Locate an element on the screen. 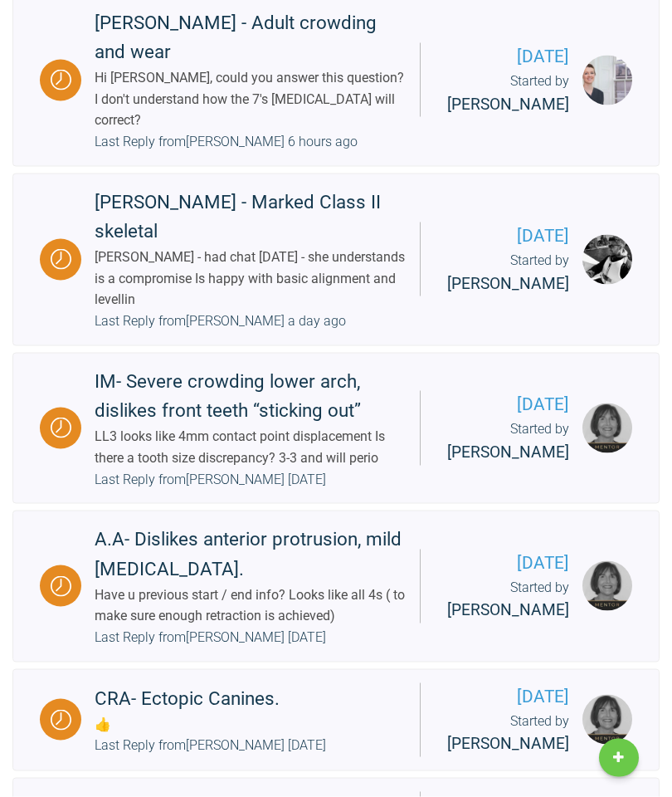 This screenshot has height=797, width=672. div: LL3 looks like 4mm contact point displacement Is there a tooth size discrepancy? 3-3 and will perio is located at coordinates (251, 447).